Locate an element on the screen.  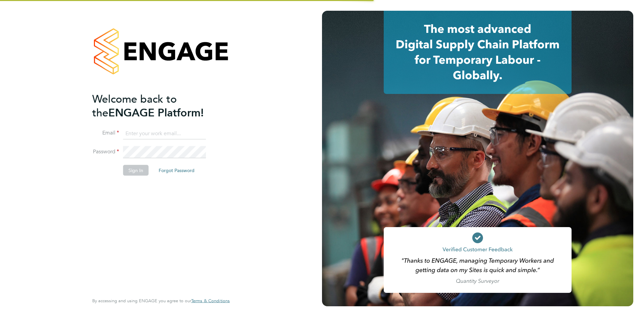
span: Terms & Conditions is located at coordinates (210, 301).